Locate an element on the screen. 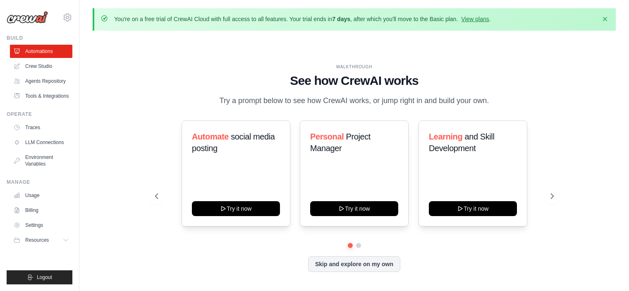  p: You're on a free trial of CrewAI Cloud with full access to all features. Your trial ends in , aft... is located at coordinates (302, 19).